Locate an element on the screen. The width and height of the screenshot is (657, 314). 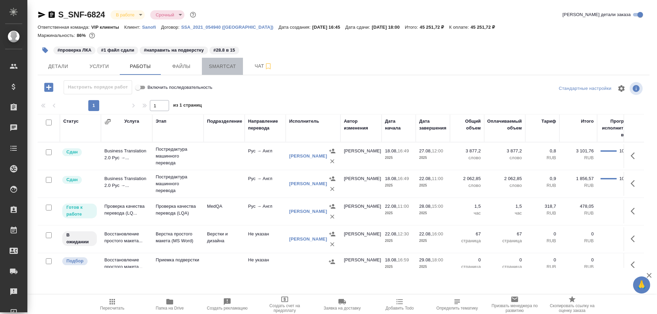
p: Договор: is located at coordinates (171, 27).